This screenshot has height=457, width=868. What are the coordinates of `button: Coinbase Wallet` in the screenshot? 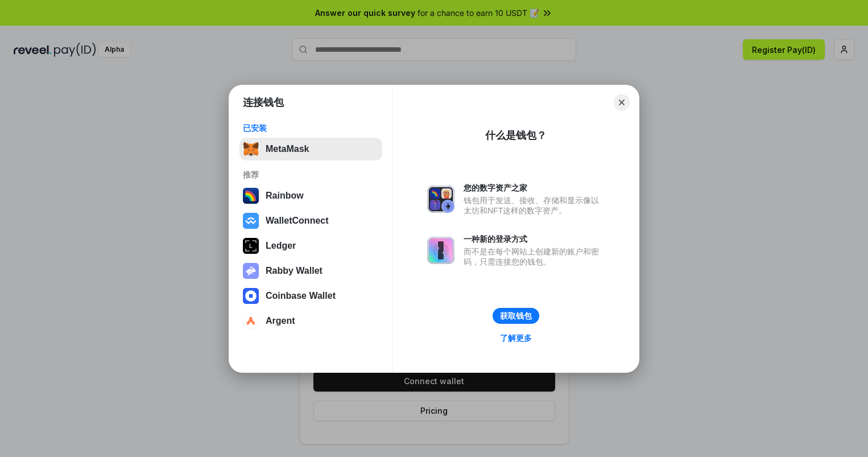 It's located at (310, 296).